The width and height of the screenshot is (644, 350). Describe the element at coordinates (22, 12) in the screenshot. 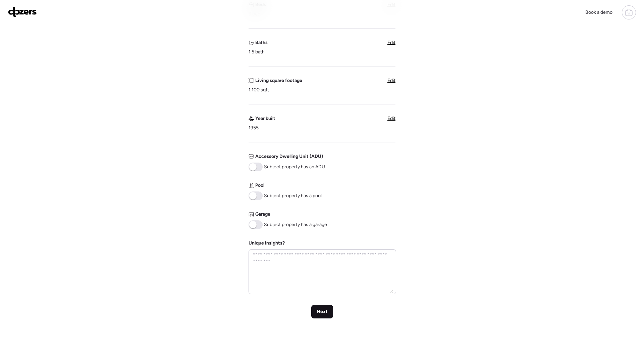

I see `img: Logo` at that location.